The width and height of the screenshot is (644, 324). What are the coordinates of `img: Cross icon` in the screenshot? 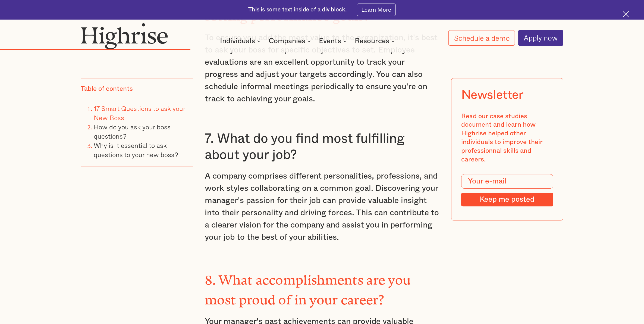 It's located at (626, 14).